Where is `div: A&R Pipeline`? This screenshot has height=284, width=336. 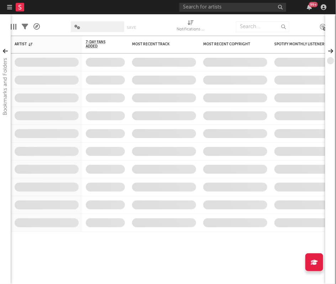 div: A&R Pipeline is located at coordinates (37, 27).